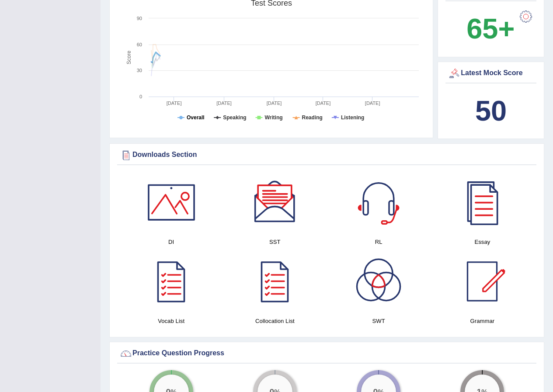 This screenshot has width=553, height=392. Describe the element at coordinates (171, 242) in the screenshot. I see `h4: DI` at that location.